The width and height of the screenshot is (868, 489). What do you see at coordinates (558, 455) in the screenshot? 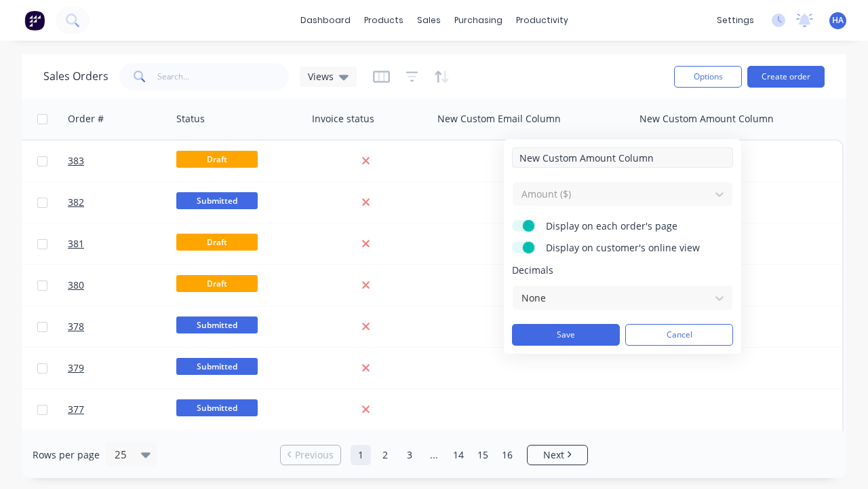
I see `a: Next page` at bounding box center [558, 455].